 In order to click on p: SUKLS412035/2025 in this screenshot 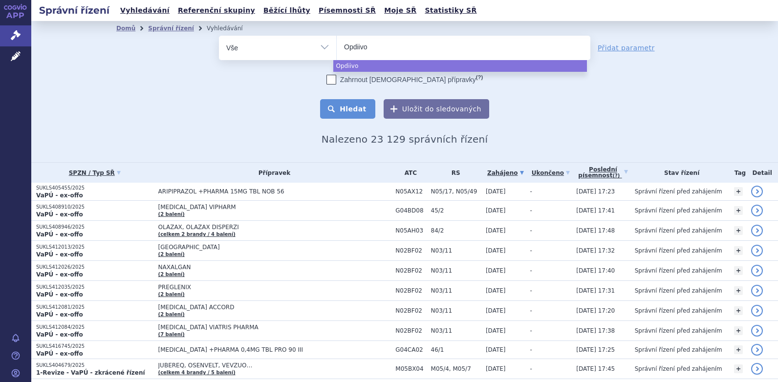, I will do `click(95, 287)`.